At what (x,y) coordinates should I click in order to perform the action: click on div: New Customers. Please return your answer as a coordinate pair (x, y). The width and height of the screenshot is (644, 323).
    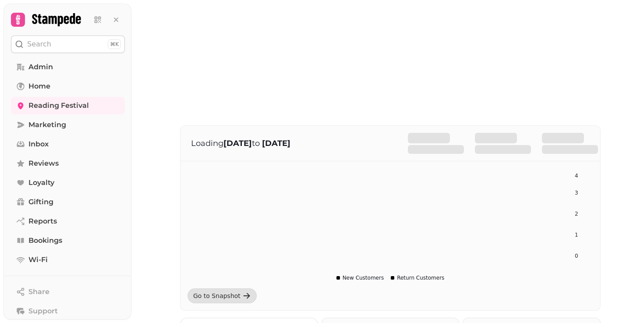
    Looking at the image, I should click on (360, 278).